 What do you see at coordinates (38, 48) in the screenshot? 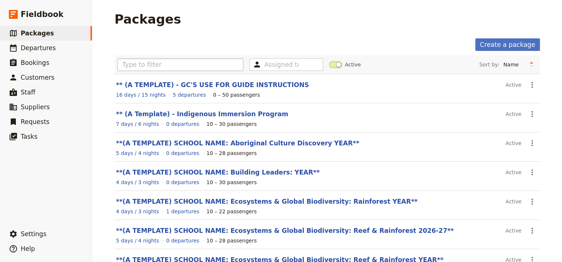
I see `span: Departures` at bounding box center [38, 48].